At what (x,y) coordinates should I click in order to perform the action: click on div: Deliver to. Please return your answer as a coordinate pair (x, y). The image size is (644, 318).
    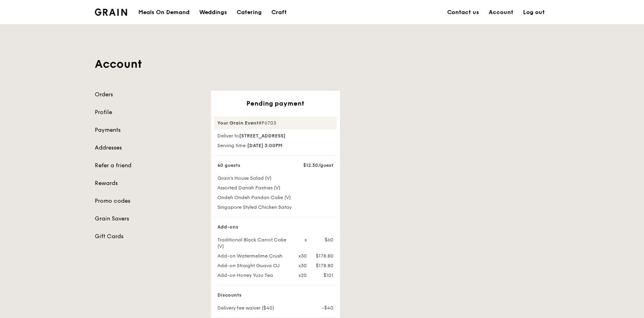
    Looking at the image, I should click on (275, 136).